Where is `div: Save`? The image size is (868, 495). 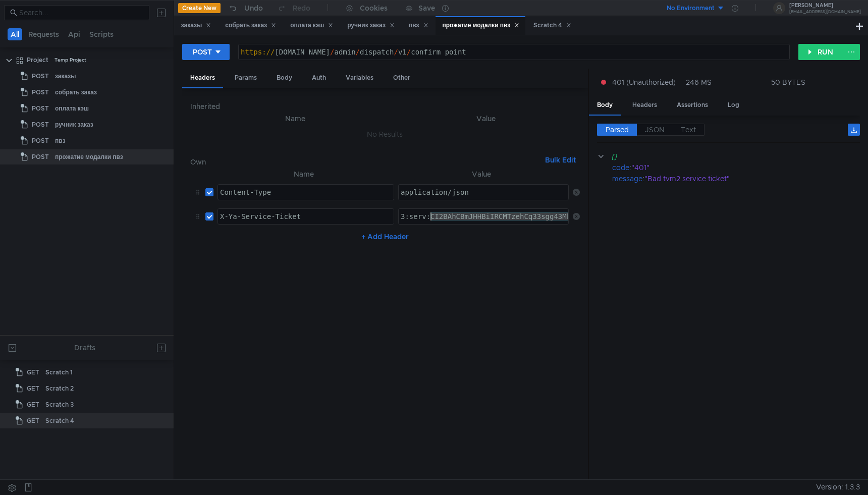 div: Save is located at coordinates (427, 8).